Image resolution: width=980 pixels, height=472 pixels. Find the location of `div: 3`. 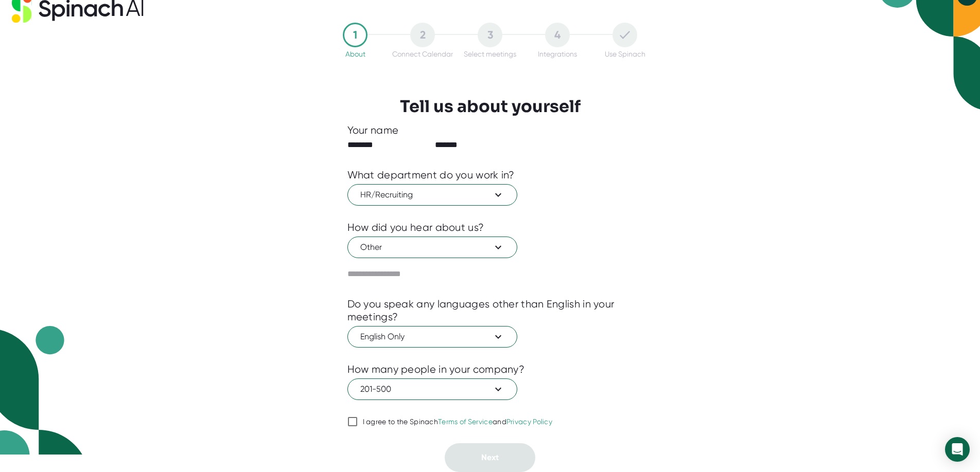

div: 3 is located at coordinates (490, 35).